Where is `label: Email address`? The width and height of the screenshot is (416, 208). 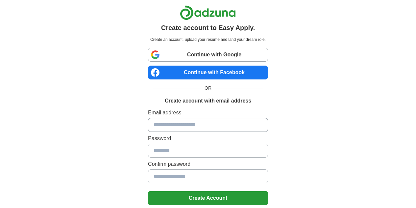
label: Email address is located at coordinates (208, 113).